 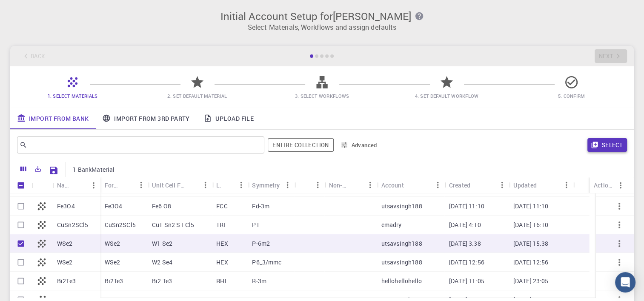 What do you see at coordinates (322, 27) in the screenshot?
I see `p: Select Materials, Workflows and assign defaults` at bounding box center [322, 27].